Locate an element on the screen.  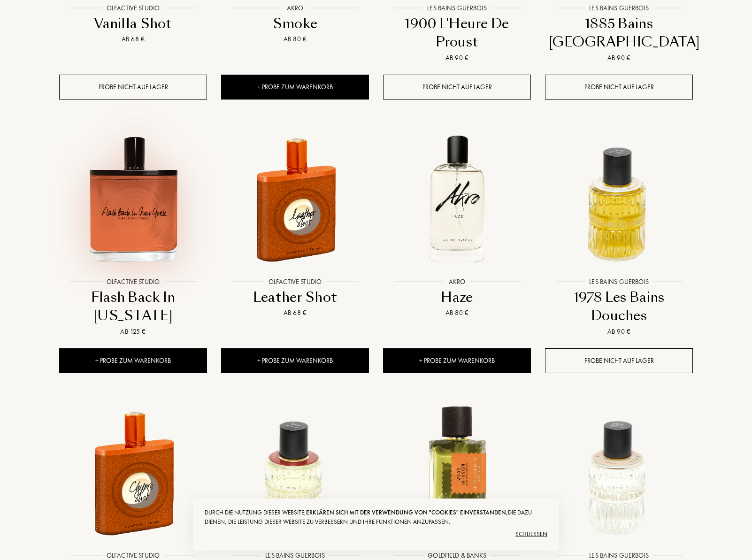
div: 1978 Les Bains Douches is located at coordinates (619, 306).